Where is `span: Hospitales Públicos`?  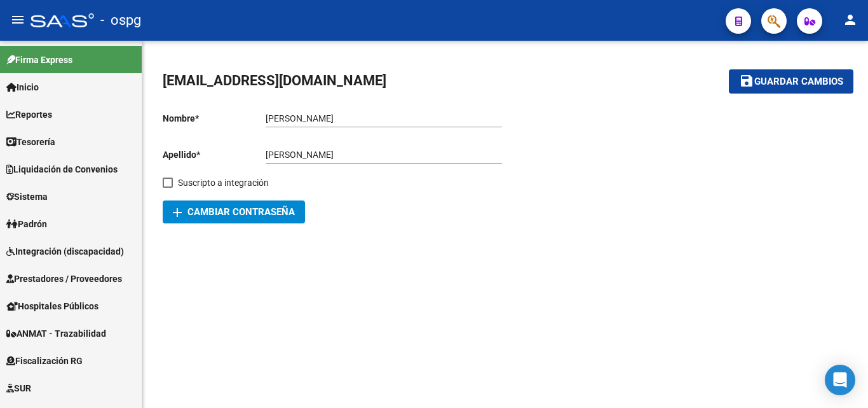 span: Hospitales Públicos is located at coordinates (52, 306).